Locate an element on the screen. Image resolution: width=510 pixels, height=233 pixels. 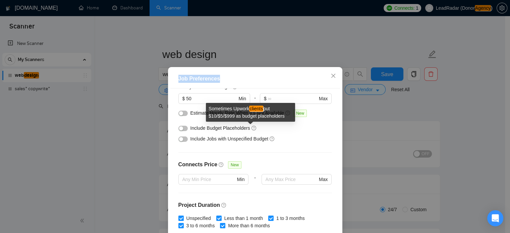
span: Include Jobs with Unspecified Budget is located at coordinates (229, 139).